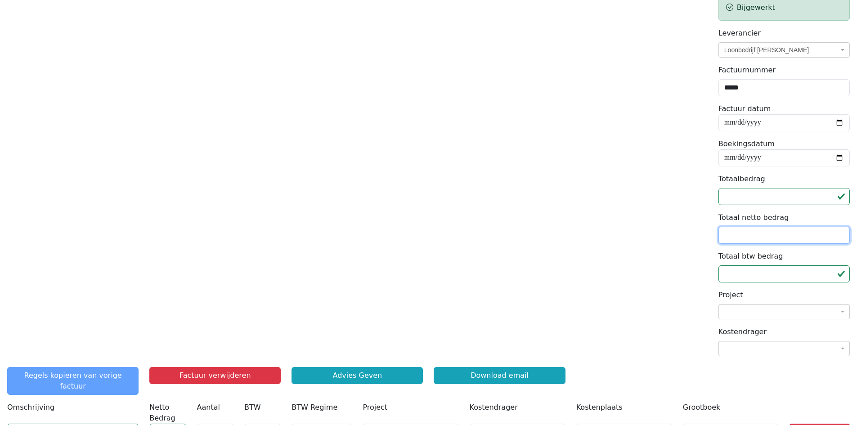  What do you see at coordinates (167, 413) in the screenshot?
I see `label: Netto Bedrag` at bounding box center [167, 413].